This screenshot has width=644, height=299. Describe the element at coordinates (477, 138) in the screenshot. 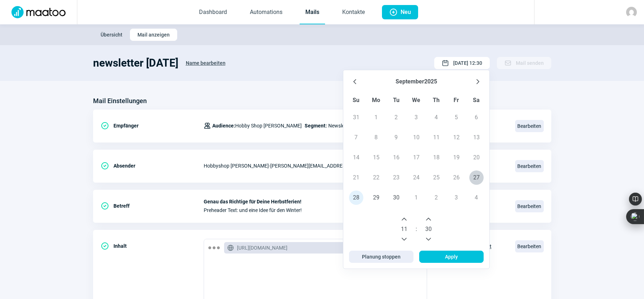

I see `td: 13` at that location.